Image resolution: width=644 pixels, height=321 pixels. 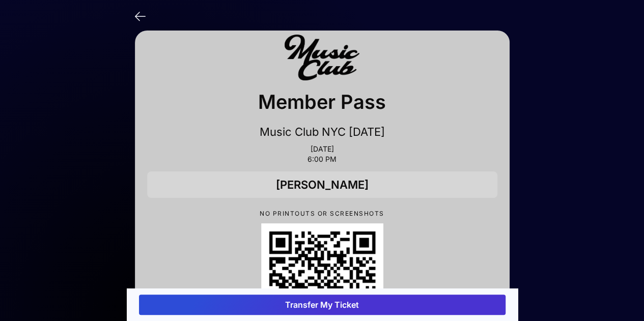 I want to click on button: Transfer My Ticket, so click(x=322, y=305).